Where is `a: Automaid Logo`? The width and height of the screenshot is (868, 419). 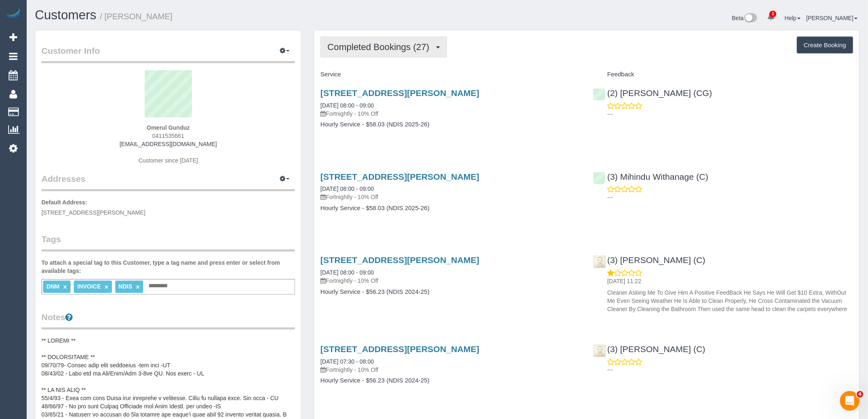
a: Automaid Logo is located at coordinates (13, 14).